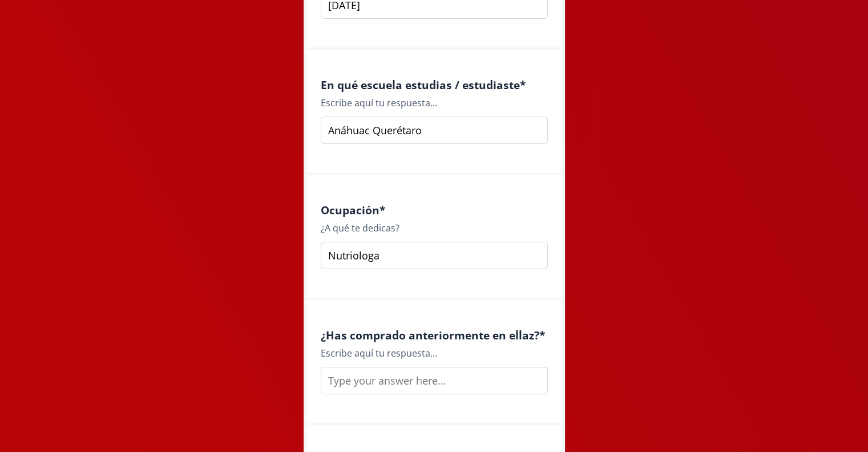 Image resolution: width=868 pixels, height=452 pixels. What do you see at coordinates (434, 228) in the screenshot?
I see `div: ¿A qué te dedicas?` at bounding box center [434, 228].